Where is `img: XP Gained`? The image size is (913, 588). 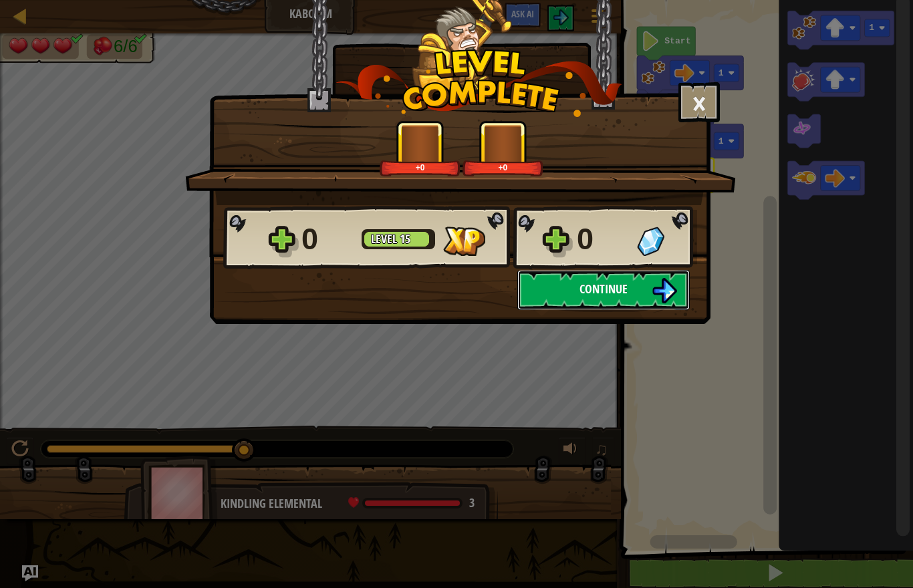 img: XP Gained is located at coordinates (464, 241).